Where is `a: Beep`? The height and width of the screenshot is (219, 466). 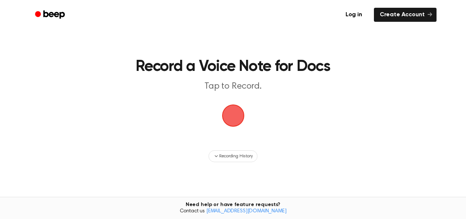 a: Beep is located at coordinates (51, 15).